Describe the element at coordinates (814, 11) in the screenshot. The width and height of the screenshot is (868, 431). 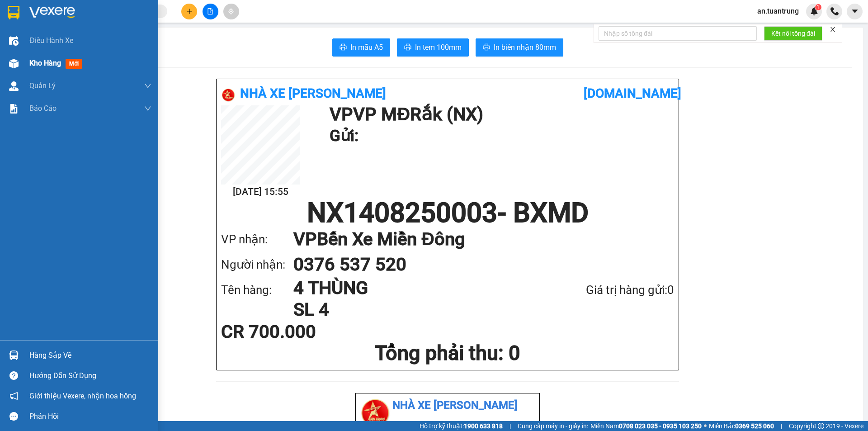
I see `img: icon-new-feature` at that location.